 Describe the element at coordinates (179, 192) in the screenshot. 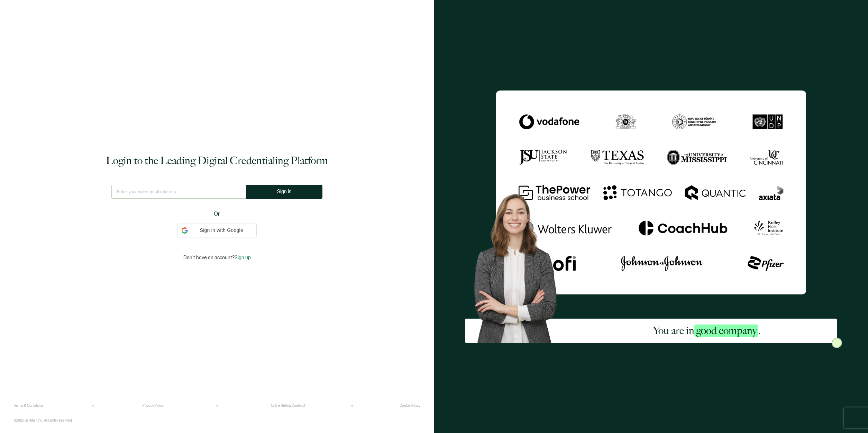

I see `input: Enter your work email address` at that location.